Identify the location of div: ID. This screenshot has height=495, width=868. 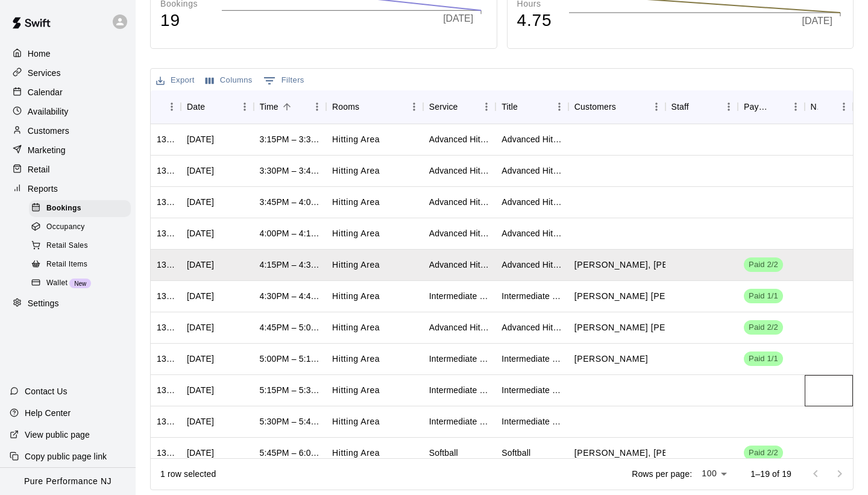
(166, 106).